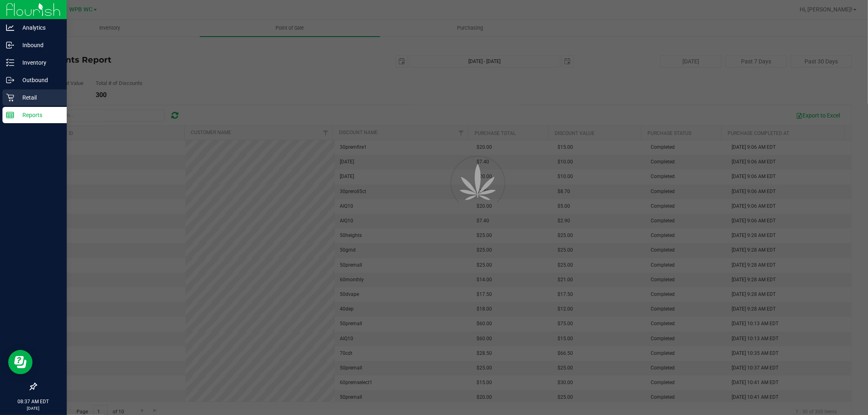  What do you see at coordinates (10, 45) in the screenshot?
I see `inline-svg: Inbound` at bounding box center [10, 45].